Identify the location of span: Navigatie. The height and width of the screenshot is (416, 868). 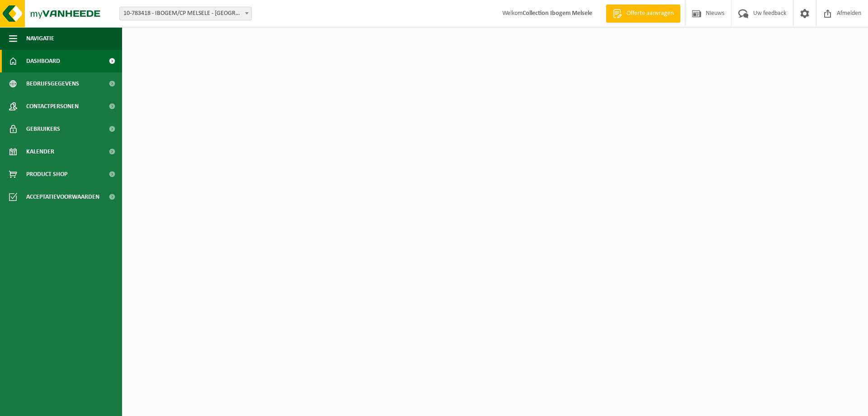
(40, 38).